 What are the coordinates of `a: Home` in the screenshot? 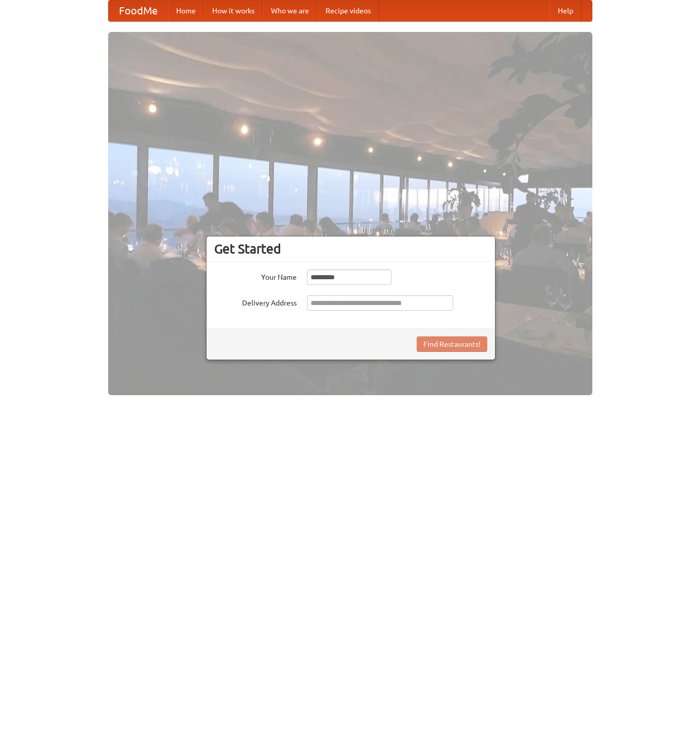 It's located at (186, 10).